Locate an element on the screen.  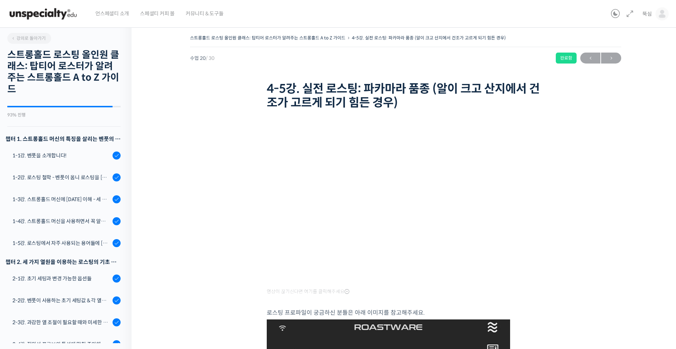
span: 뚝심 is located at coordinates (647, 14).